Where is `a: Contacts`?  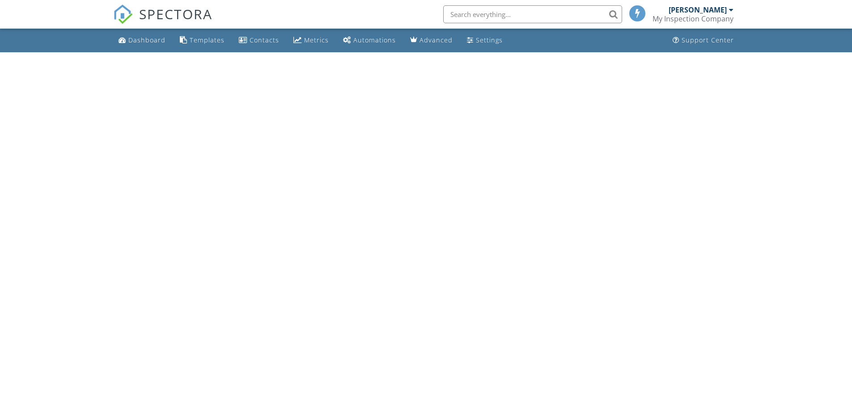 a: Contacts is located at coordinates (259, 40).